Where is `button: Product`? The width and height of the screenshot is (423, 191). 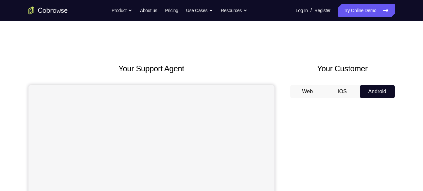 button: Product is located at coordinates (122, 10).